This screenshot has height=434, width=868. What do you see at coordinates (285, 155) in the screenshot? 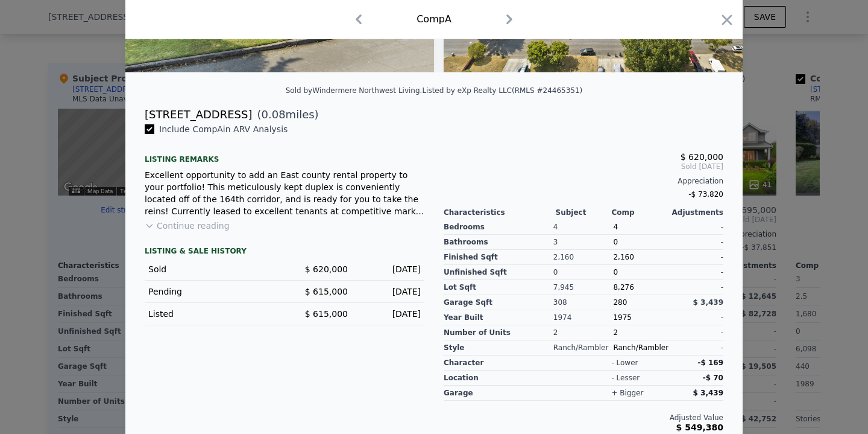
I see `div: Listing remarks` at bounding box center [285, 155].